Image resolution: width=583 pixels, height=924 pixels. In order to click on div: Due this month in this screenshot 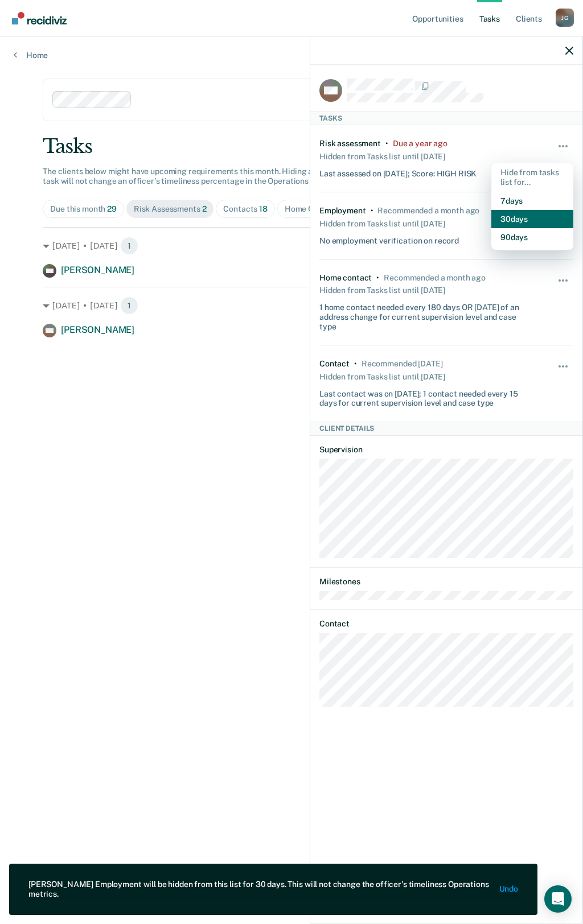, I will do `click(83, 209)`.